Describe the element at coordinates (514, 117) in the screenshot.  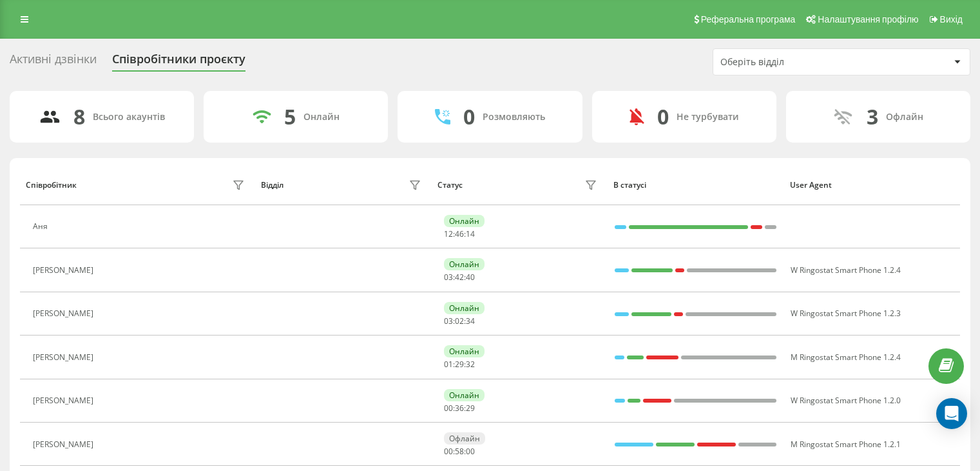
I see `div: Розмовляють` at that location.